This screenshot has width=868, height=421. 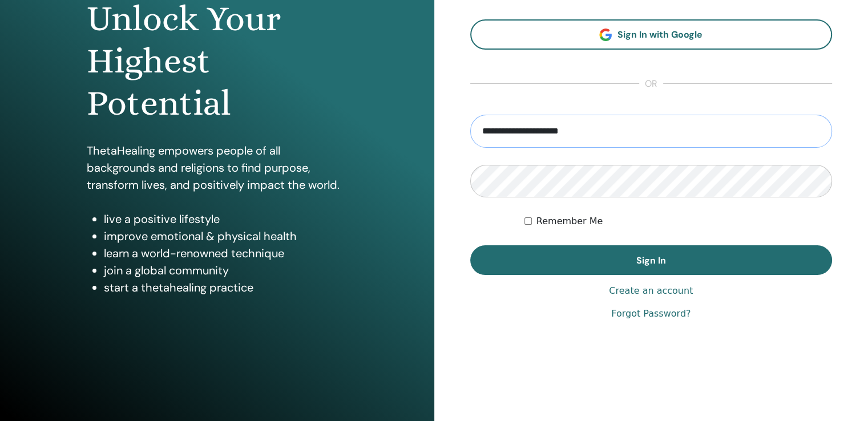 What do you see at coordinates (651, 291) in the screenshot?
I see `a: Create an account` at bounding box center [651, 291].